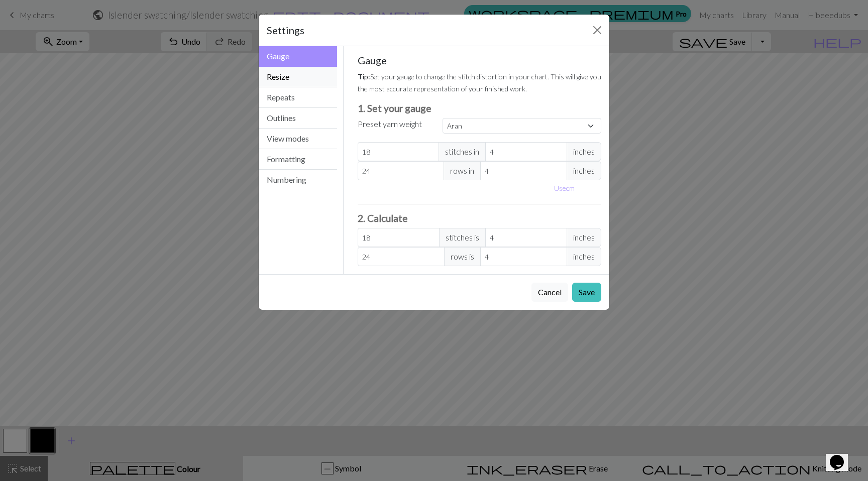 The image size is (868, 481). Describe the element at coordinates (462, 257) in the screenshot. I see `span: rows is` at that location.